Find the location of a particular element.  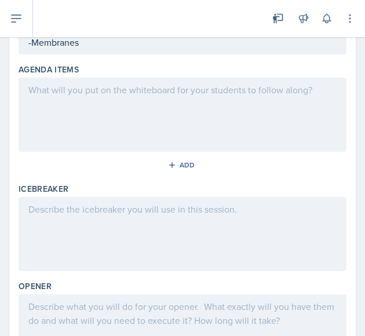

label: Icebreaker is located at coordinates (43, 189).